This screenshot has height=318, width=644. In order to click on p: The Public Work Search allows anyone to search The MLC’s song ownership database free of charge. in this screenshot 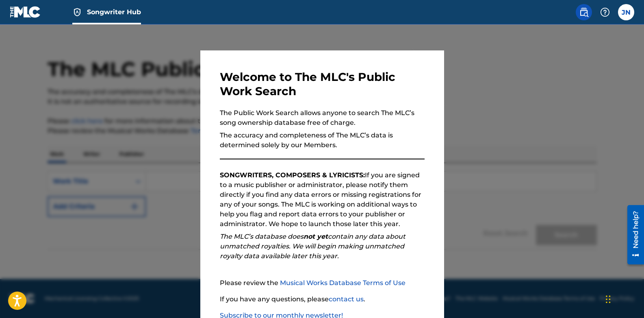, I will do `click(322, 118)`.